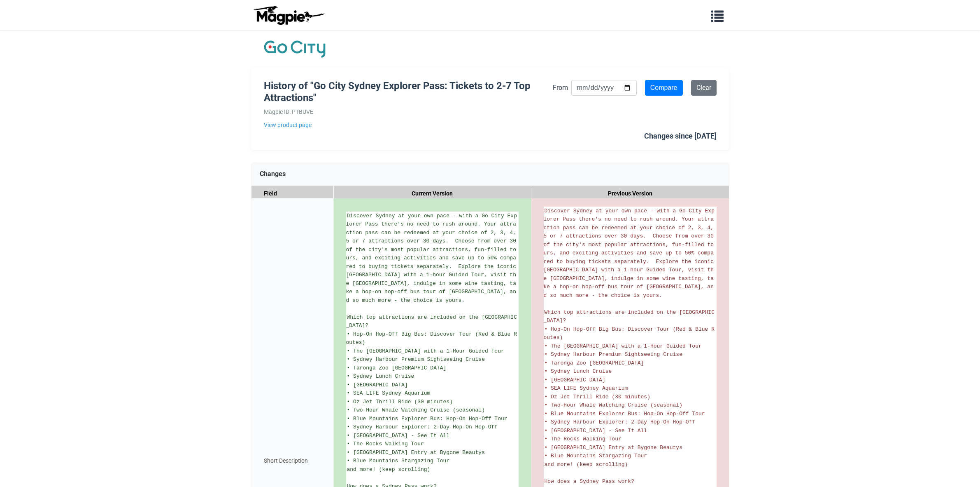 This screenshot has height=487, width=980. Describe the element at coordinates (432, 193) in the screenshot. I see `div: Current Version` at that location.